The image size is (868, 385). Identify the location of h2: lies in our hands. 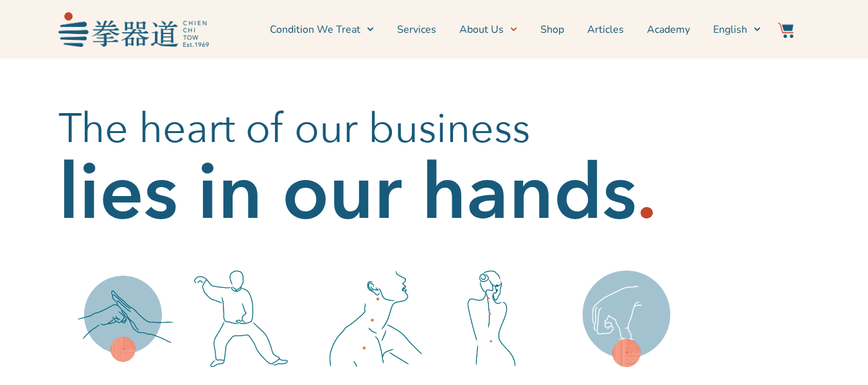
(347, 193).